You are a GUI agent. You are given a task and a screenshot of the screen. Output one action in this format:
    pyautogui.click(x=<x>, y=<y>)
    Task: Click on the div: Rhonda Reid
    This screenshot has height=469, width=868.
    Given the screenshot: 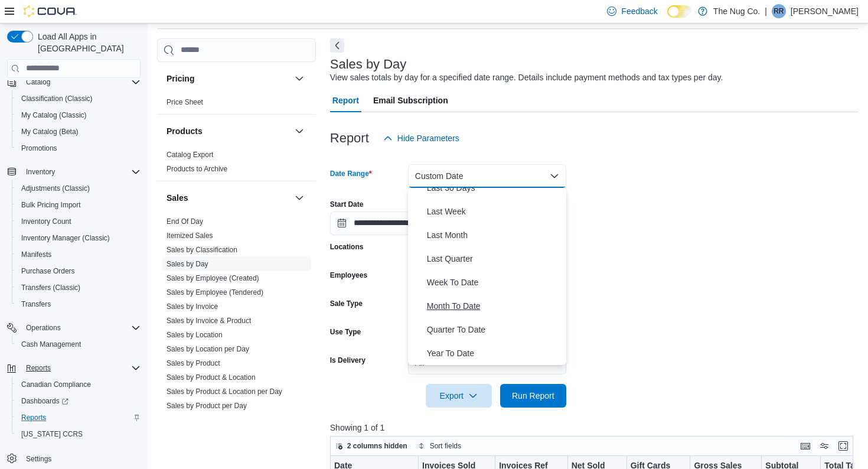 What is the action you would take?
    pyautogui.click(x=779, y=11)
    